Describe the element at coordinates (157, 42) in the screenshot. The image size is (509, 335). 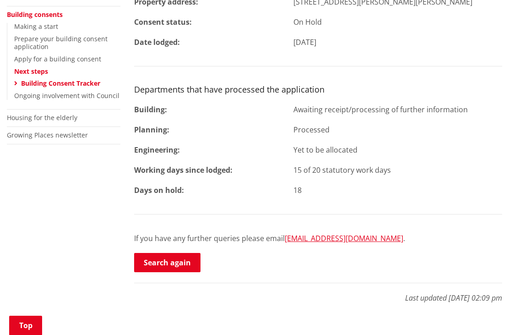
I see `strong: Date lodged:` at that location.